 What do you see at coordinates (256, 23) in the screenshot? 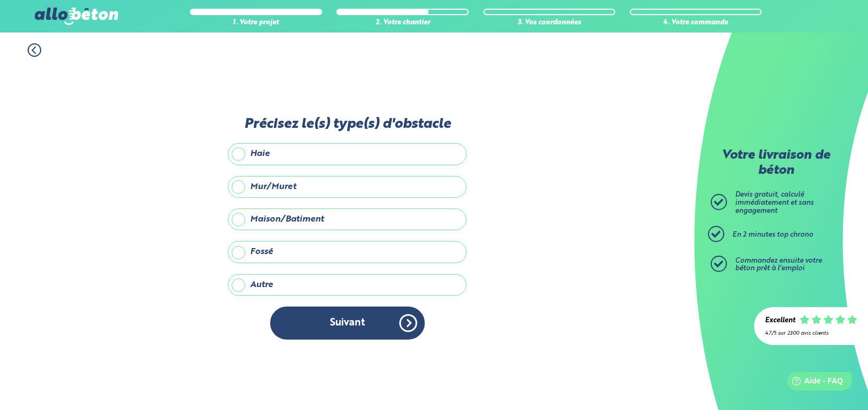
I see `div: 1. Votre projet` at bounding box center [256, 23].